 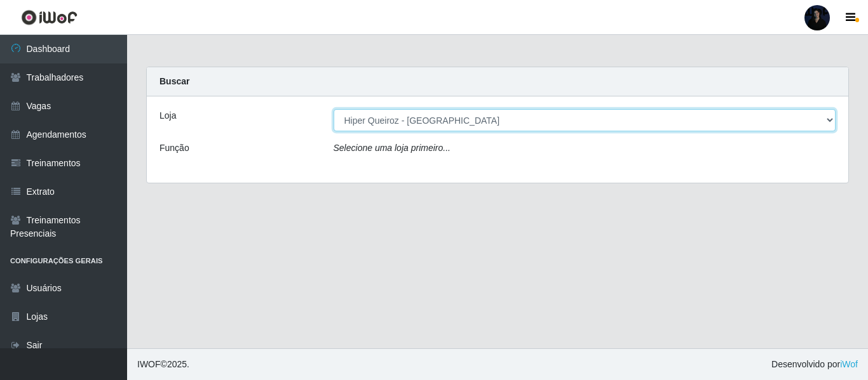 What do you see at coordinates (174, 81) in the screenshot?
I see `strong: Buscar` at bounding box center [174, 81].